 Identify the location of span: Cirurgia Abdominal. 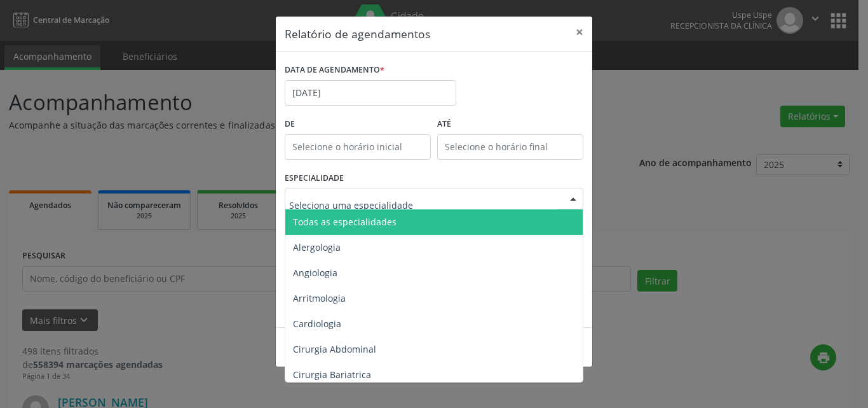
(334, 348).